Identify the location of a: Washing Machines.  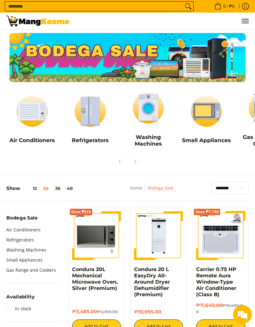
(26, 250).